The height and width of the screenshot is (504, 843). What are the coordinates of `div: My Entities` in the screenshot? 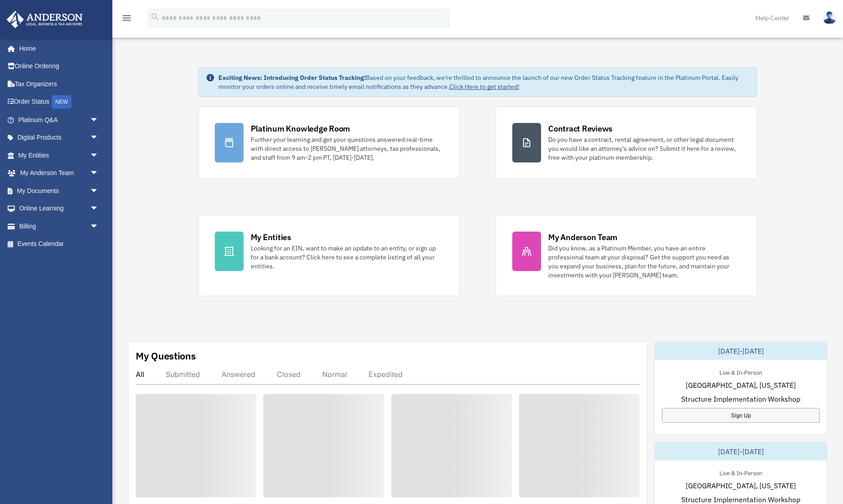 It's located at (271, 237).